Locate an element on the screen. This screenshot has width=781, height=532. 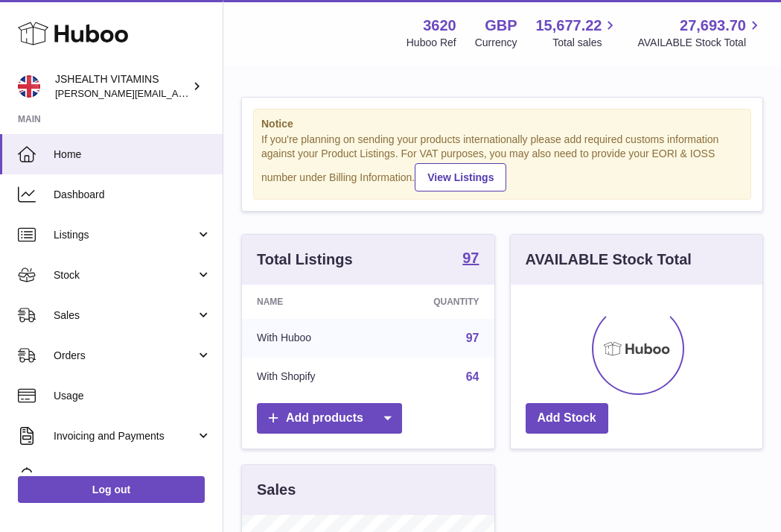
span: 15,677.22 is located at coordinates (568, 25).